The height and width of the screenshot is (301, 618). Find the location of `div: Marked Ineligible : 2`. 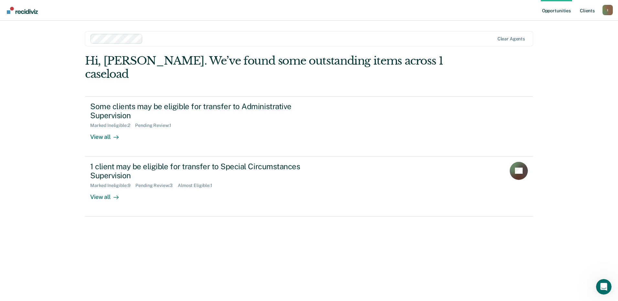

div: Marked Ineligible : 2 is located at coordinates (112, 125).